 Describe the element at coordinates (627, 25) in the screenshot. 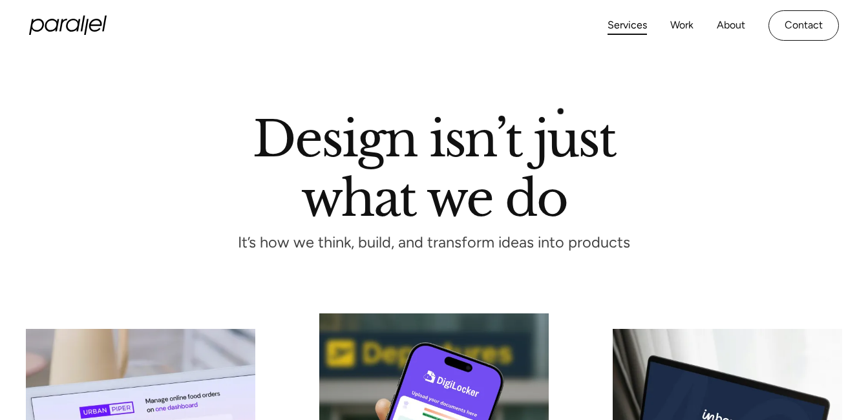

I see `a: Services` at that location.